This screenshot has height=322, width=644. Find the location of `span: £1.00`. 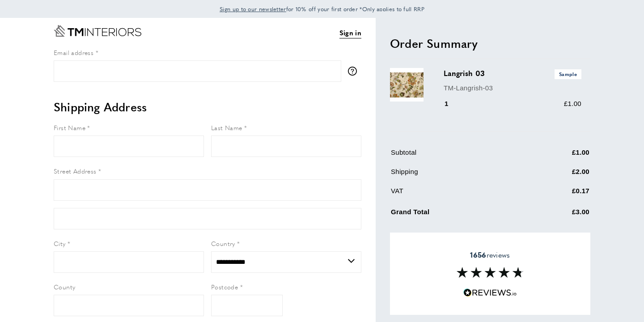

span: £1.00 is located at coordinates (572, 104).